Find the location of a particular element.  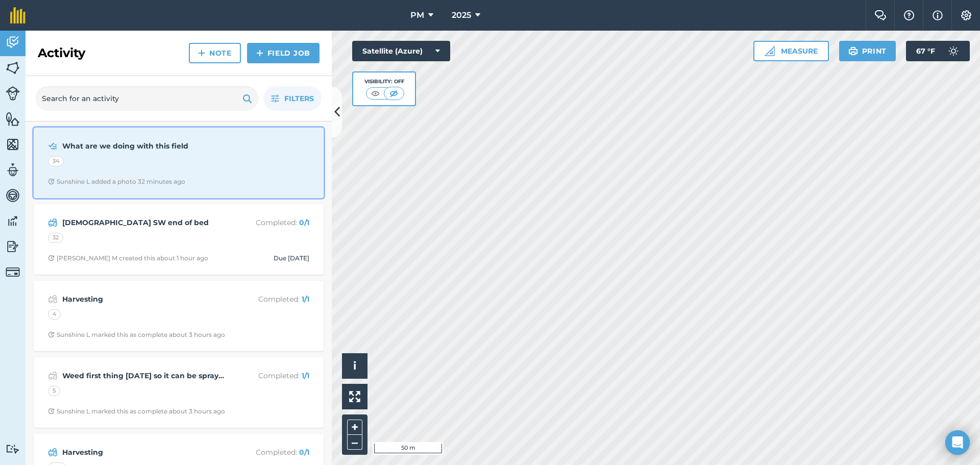

button: Measure is located at coordinates (792, 51).